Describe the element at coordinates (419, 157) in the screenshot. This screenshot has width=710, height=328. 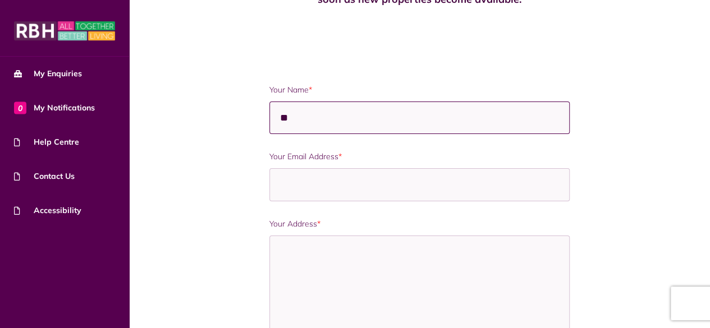
I see `label: Your Email Address` at that location.